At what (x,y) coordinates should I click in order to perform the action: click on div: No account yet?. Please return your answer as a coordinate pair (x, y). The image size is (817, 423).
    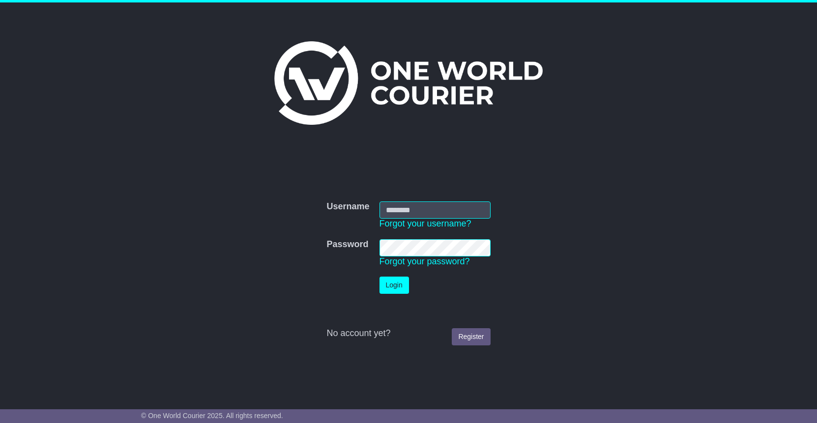
    Looking at the image, I should click on (408, 334).